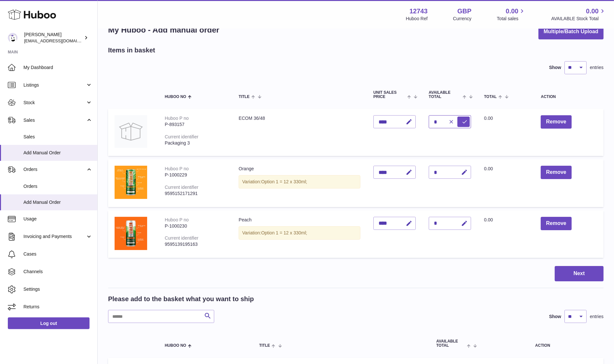 This screenshot has height=364, width=614. What do you see at coordinates (464, 11) in the screenshot?
I see `strong: GBP` at bounding box center [464, 11].